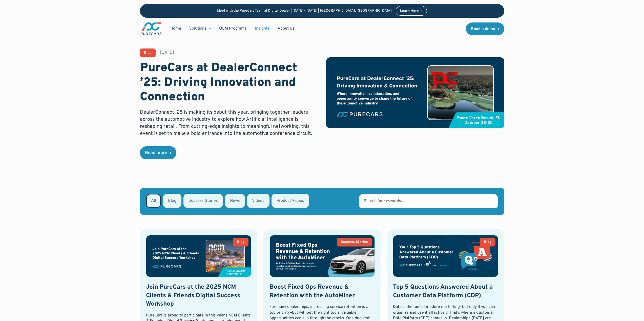  Describe the element at coordinates (322, 312) in the screenshot. I see `div: For many dealerships, increasing service retention is a top priority—but without the right tools,...` at that location.